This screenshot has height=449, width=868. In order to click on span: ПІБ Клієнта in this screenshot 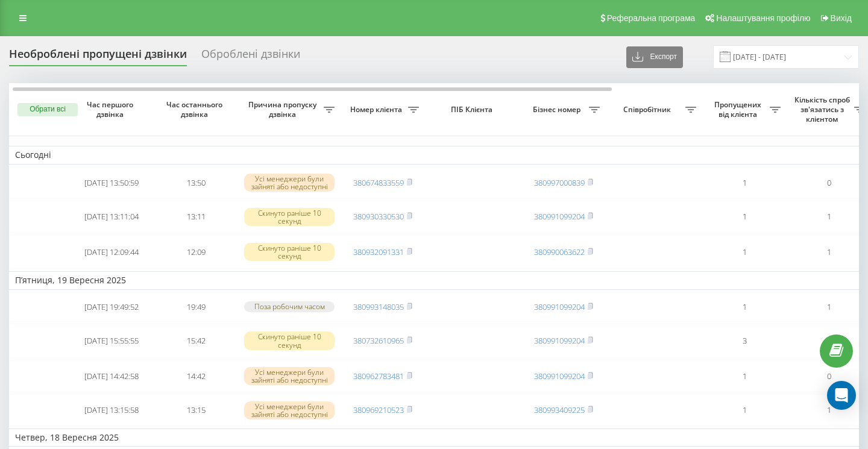, I will do `click(473, 110)`.